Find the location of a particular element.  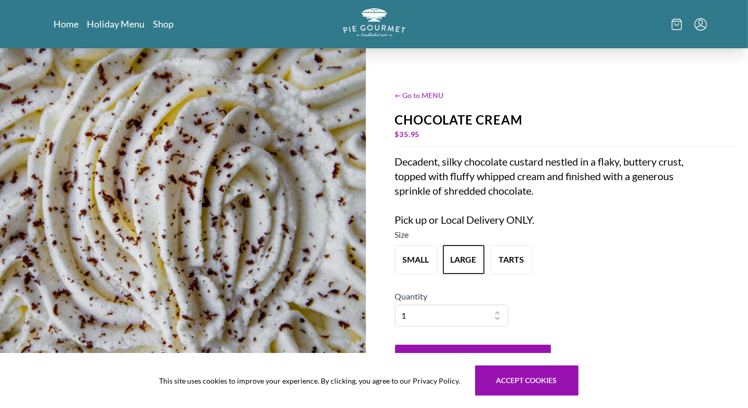

a: Shop is located at coordinates (164, 24).